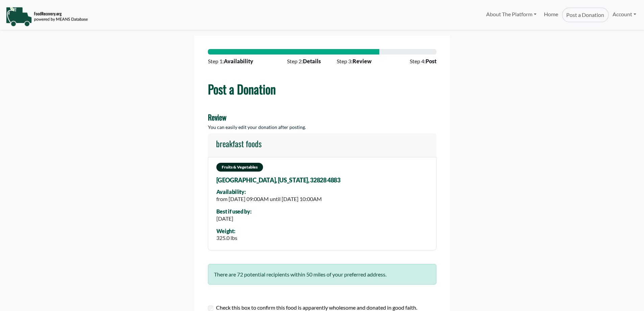 The width and height of the screenshot is (644, 311). What do you see at coordinates (227, 238) in the screenshot?
I see `div: 325.0 lbs` at bounding box center [227, 238].